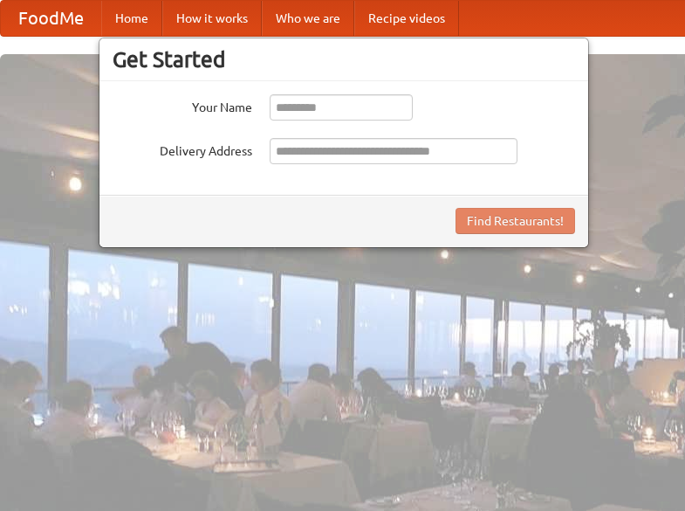 The height and width of the screenshot is (511, 685). What do you see at coordinates (344, 59) in the screenshot?
I see `h3: Get Started` at bounding box center [344, 59].